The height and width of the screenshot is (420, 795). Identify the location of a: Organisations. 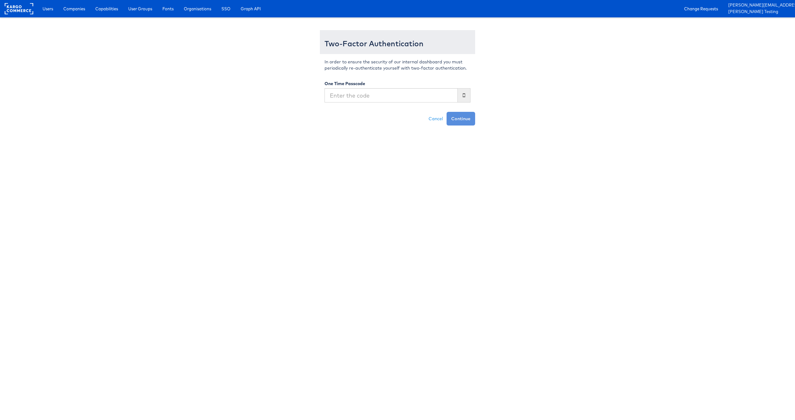
(198, 9).